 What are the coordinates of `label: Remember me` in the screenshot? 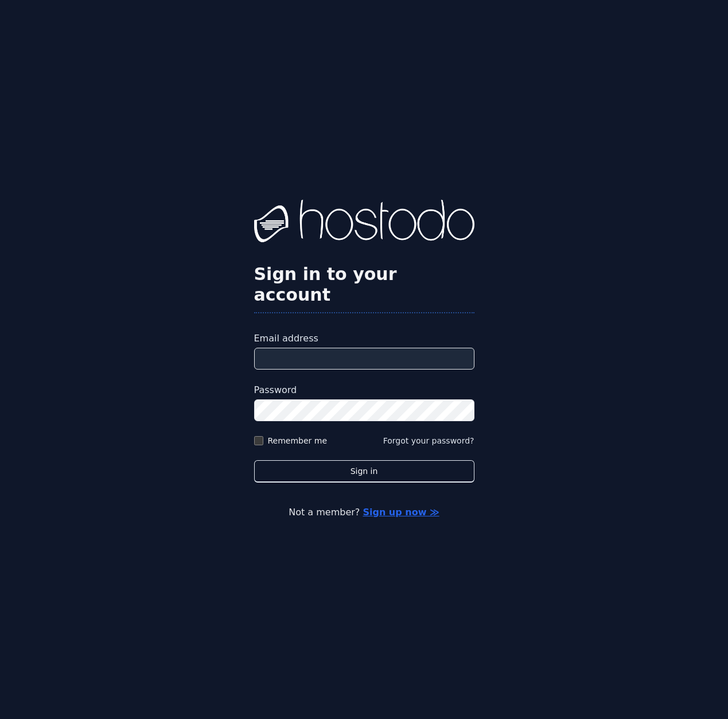 It's located at (298, 441).